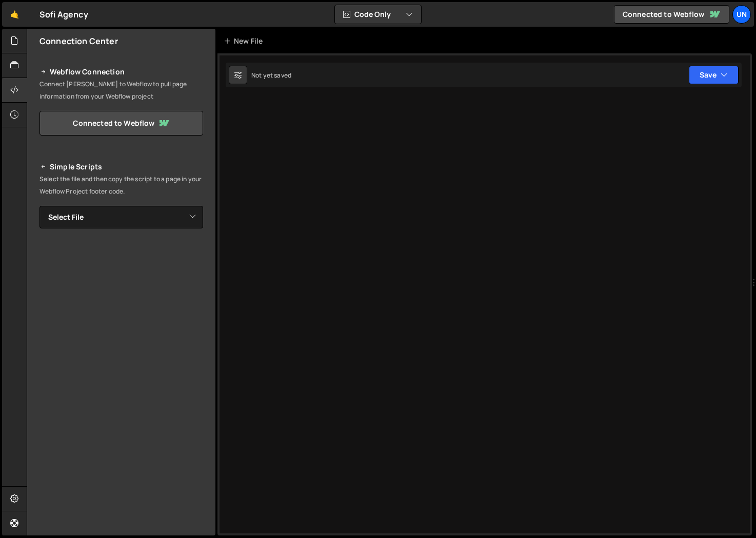  Describe the element at coordinates (742, 15) in the screenshot. I see `div: Un` at that location.